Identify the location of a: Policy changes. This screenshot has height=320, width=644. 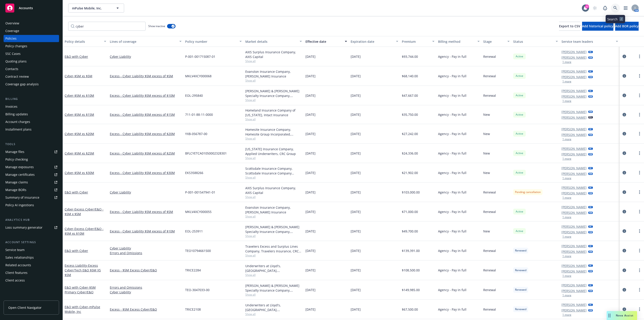
(31, 46).